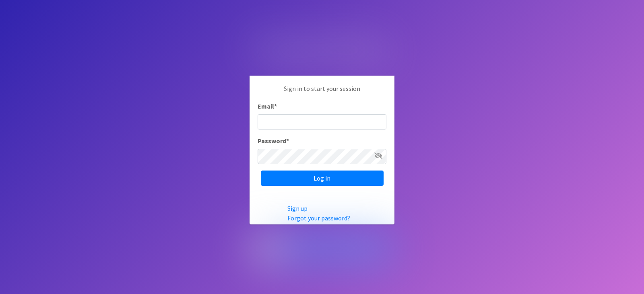  What do you see at coordinates (322, 49) in the screenshot?
I see `img: Human Essentials` at bounding box center [322, 49].